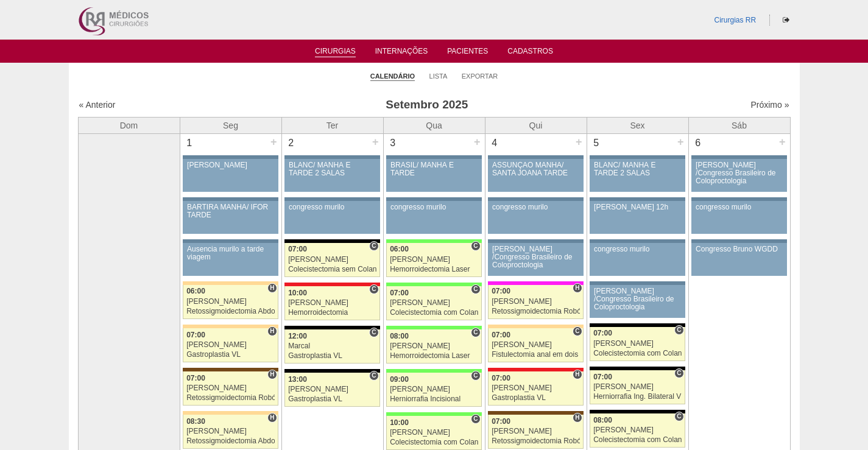 This screenshot has width=868, height=450. Describe the element at coordinates (434, 175) in the screenshot. I see `a: BRASIL/ MANHÃ E TARDE` at that location.